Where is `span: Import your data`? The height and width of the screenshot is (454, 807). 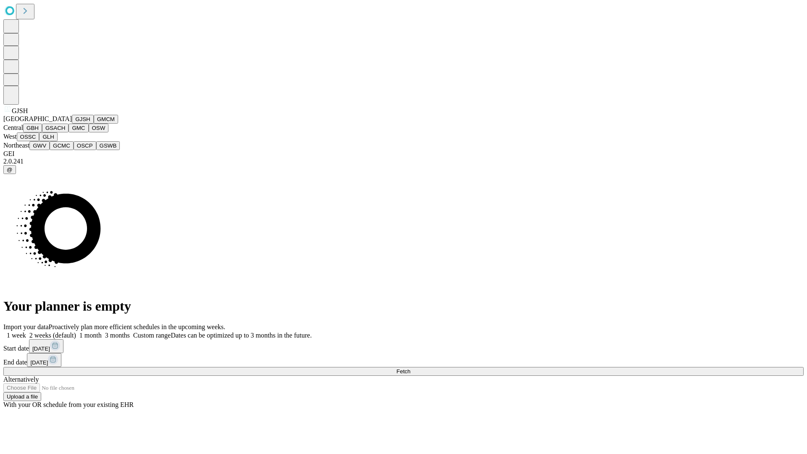
span: Import your data is located at coordinates (26, 327).